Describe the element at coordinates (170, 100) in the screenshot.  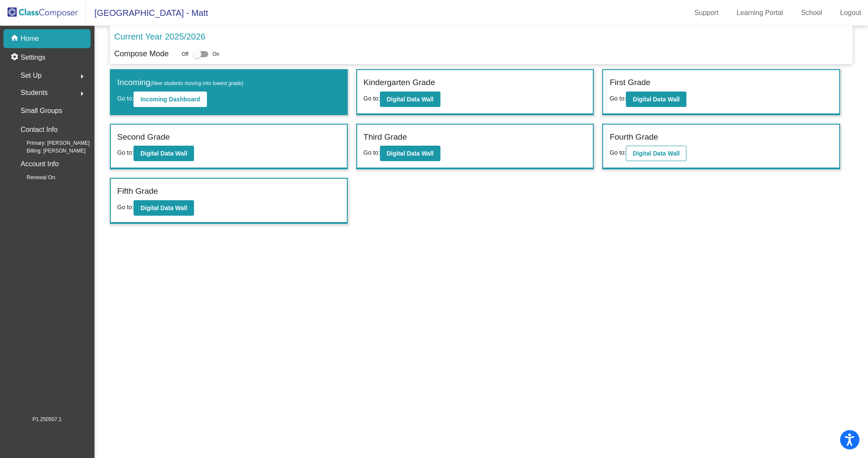
I see `button: Incoming Dashboard` at that location.